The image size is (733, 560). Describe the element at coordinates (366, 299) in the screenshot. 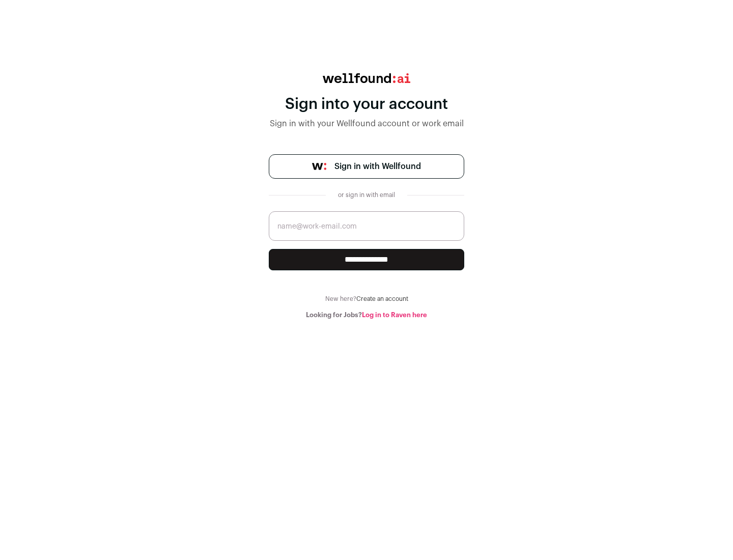

I see `div: New here?` at that location.